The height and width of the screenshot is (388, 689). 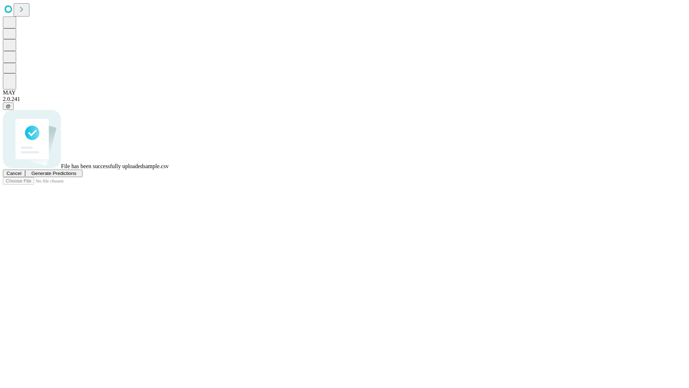 I want to click on button: Cancel, so click(x=14, y=173).